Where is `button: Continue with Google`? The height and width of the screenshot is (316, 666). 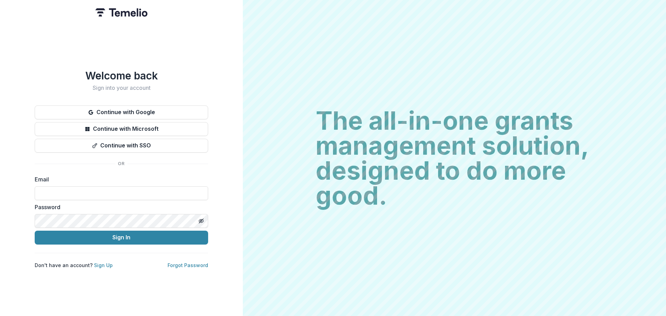
button: Continue with Google is located at coordinates (121, 112).